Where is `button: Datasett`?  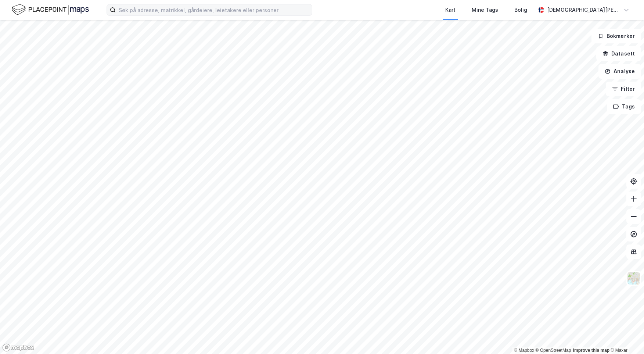
button: Datasett is located at coordinates (618, 54).